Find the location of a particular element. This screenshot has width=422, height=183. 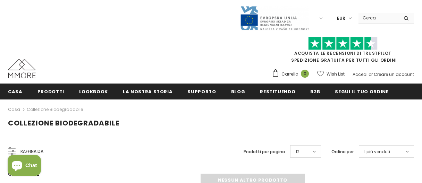

span: I più venduti is located at coordinates (378, 152).